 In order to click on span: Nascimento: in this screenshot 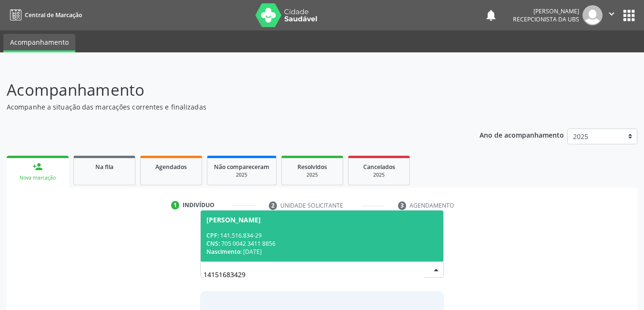, I will do `click(224, 251)`.